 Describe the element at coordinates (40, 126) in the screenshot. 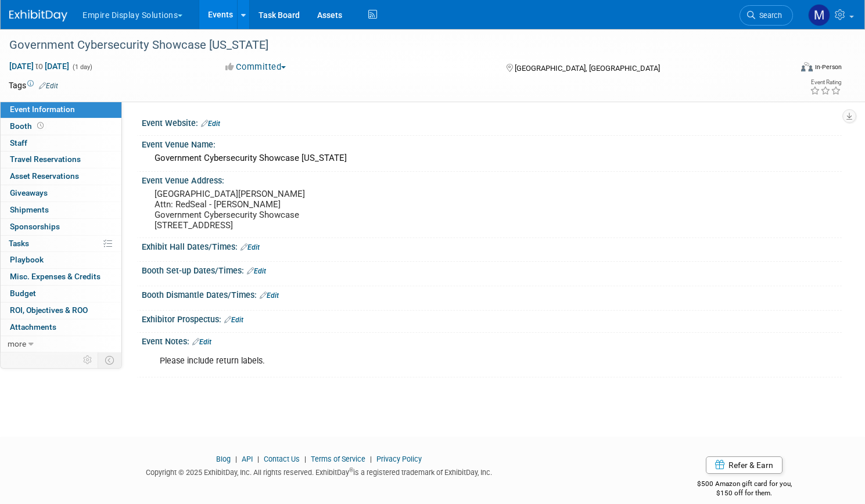

I see `span: Booth not reserved yet` at that location.